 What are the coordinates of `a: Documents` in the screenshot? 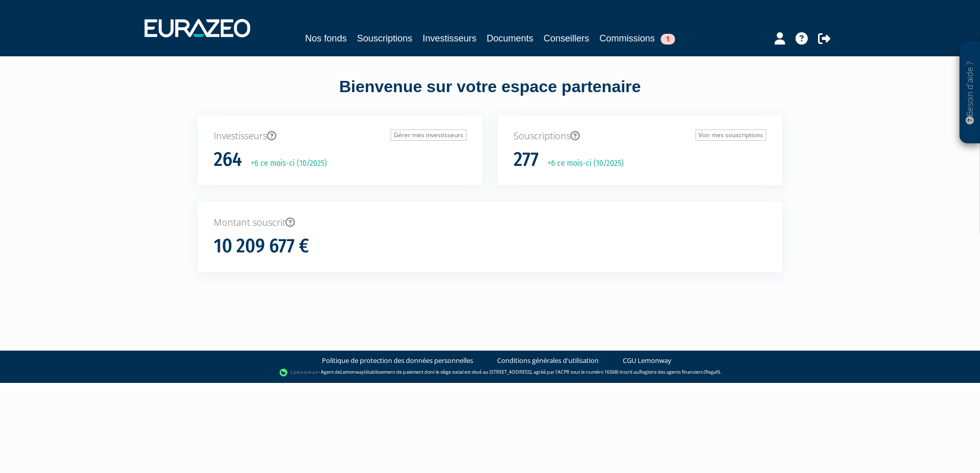 It's located at (510, 38).